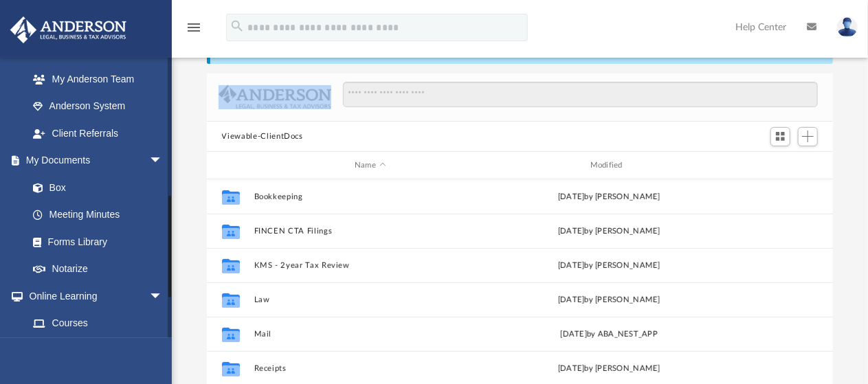 This screenshot has height=384, width=868. What do you see at coordinates (369, 197) in the screenshot?
I see `button: Bookkeeping` at bounding box center [369, 197].